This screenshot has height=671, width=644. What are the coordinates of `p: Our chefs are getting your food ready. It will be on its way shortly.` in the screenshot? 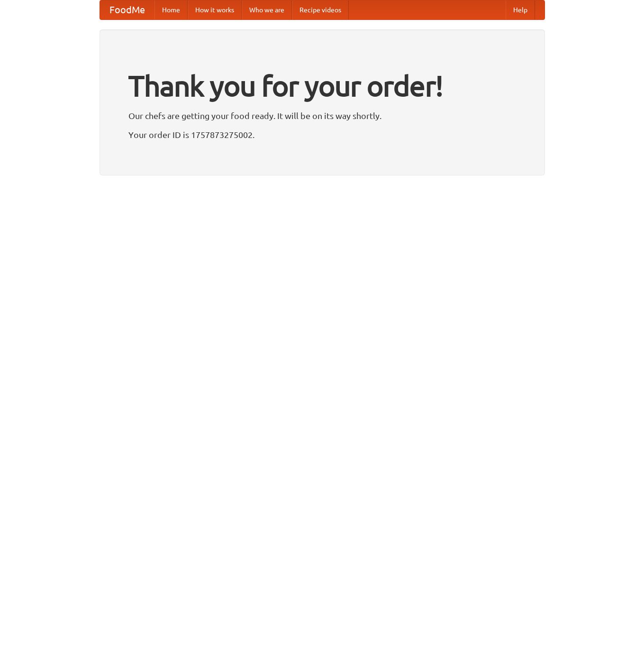 It's located at (322, 116).